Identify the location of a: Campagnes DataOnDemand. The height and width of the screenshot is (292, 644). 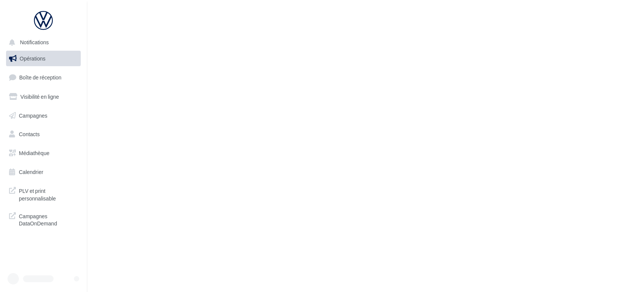
(43, 219).